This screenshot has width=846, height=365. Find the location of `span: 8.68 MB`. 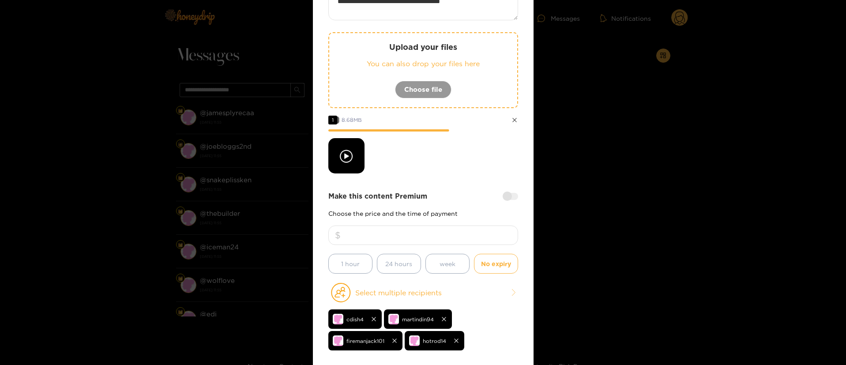

span: 8.68 MB is located at coordinates (352, 120).